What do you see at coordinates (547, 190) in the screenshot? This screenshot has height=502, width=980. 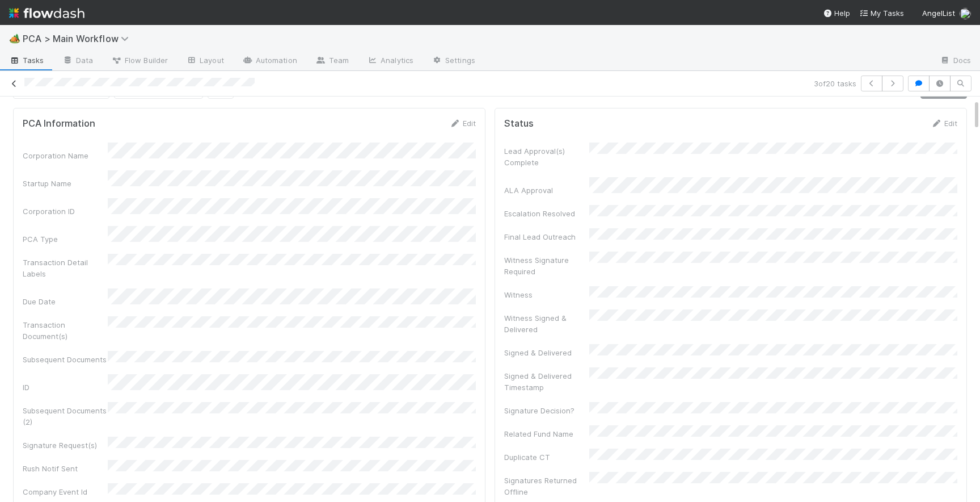 I see `div: ALA Approval` at bounding box center [547, 190].